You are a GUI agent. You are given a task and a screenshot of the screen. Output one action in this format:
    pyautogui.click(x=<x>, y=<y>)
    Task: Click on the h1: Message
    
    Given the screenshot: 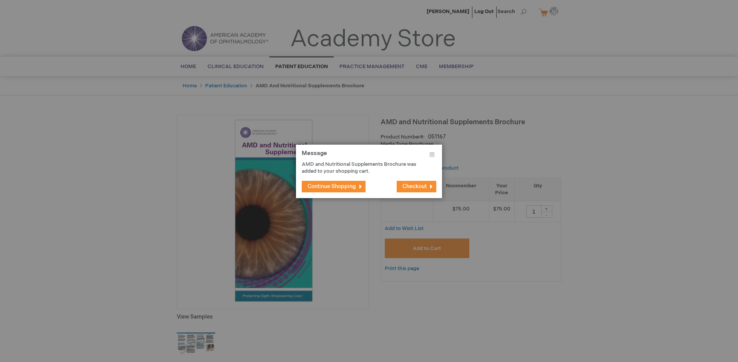 What is the action you would take?
    pyautogui.click(x=369, y=155)
    